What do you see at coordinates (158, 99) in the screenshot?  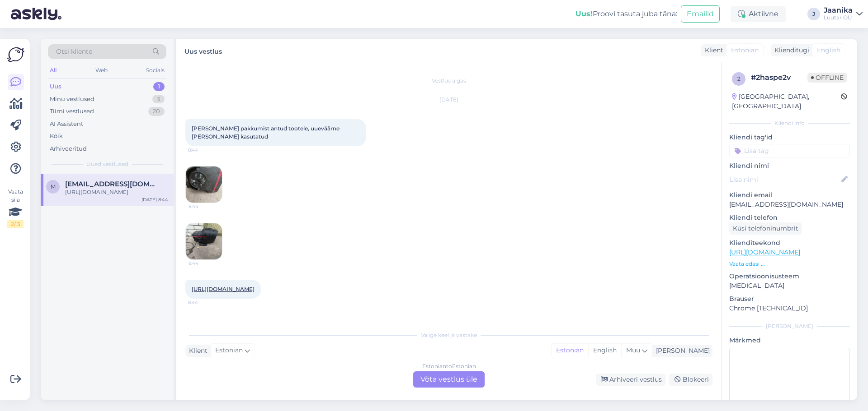 I see `div: 3` at bounding box center [158, 99].